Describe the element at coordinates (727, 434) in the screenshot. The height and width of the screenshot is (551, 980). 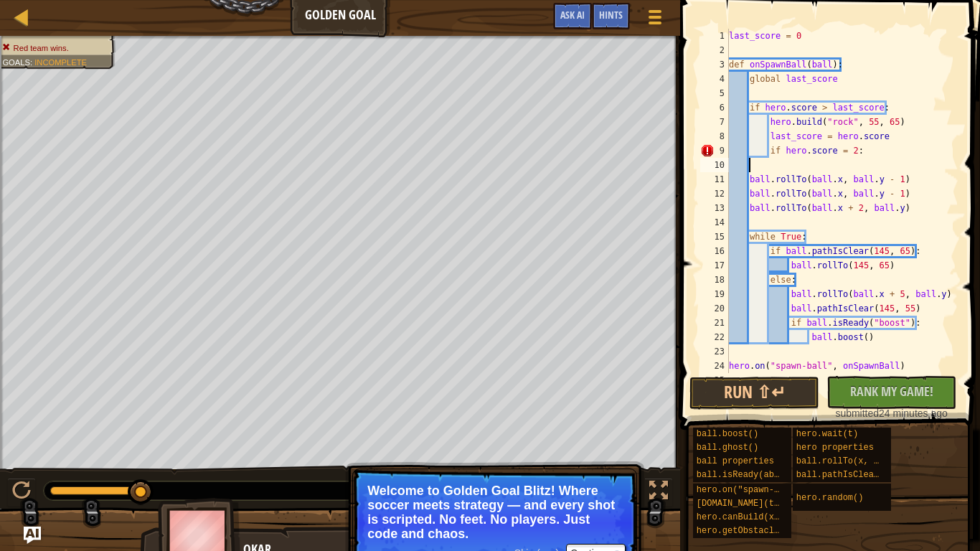
I see `span: ball.boost()` at that location.